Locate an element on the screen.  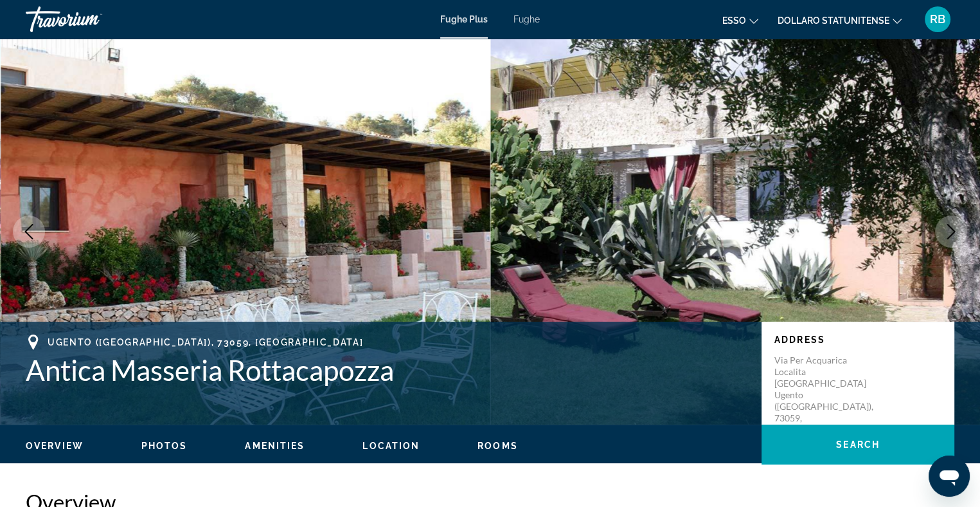
p: Address is located at coordinates (858, 340).